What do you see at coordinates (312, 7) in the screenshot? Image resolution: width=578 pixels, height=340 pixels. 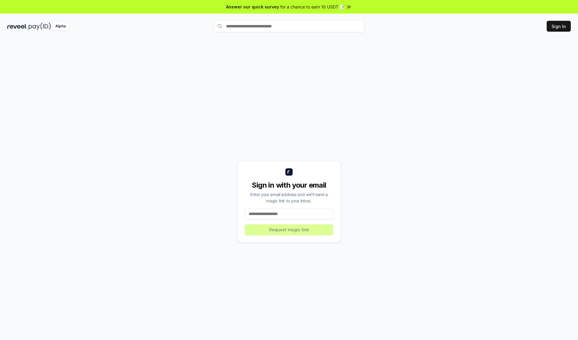 I see `span: for a chance to earn 10 USDT 📝` at bounding box center [312, 7].